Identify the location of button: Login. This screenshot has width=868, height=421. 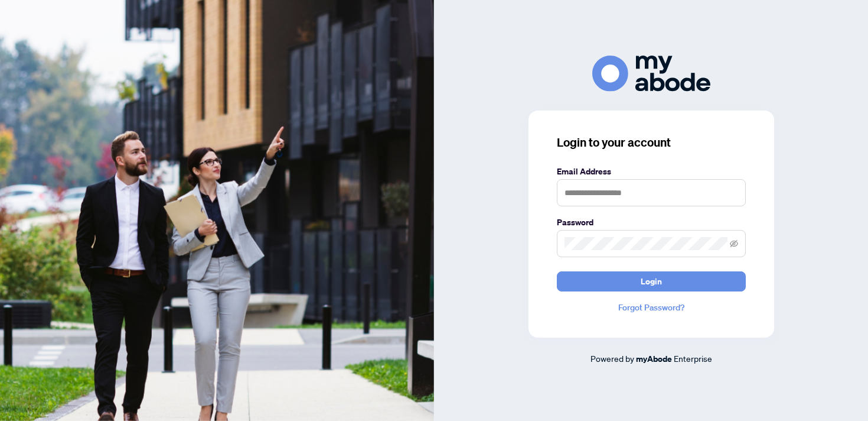
(651, 281).